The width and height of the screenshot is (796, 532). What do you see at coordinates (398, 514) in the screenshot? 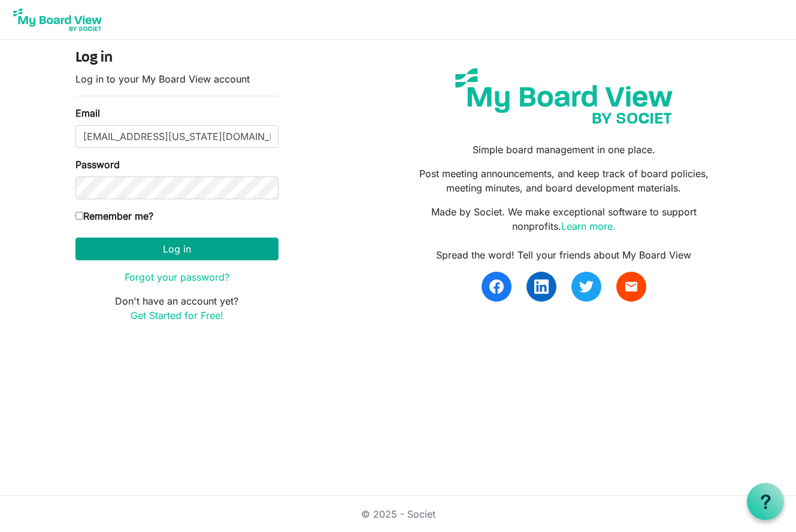
I see `a: © 2025 - Societ` at bounding box center [398, 514].